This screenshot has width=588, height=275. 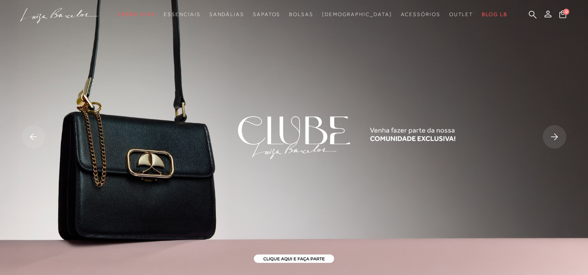 I want to click on a: BLOG LB, so click(x=494, y=14).